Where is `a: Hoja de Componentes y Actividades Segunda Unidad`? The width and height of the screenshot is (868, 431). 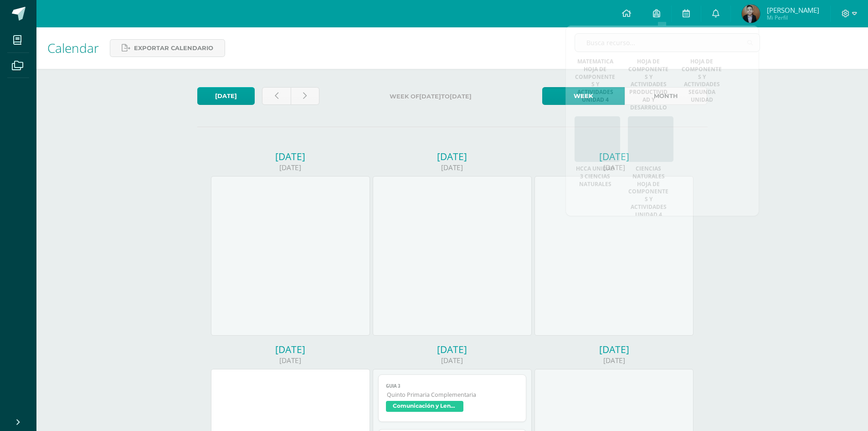 a: Hoja de Componentes y Actividades Segunda Unidad is located at coordinates (702, 81).